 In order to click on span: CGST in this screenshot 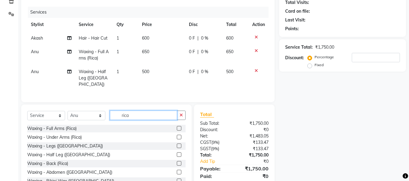, I will do `click(206, 143)`.